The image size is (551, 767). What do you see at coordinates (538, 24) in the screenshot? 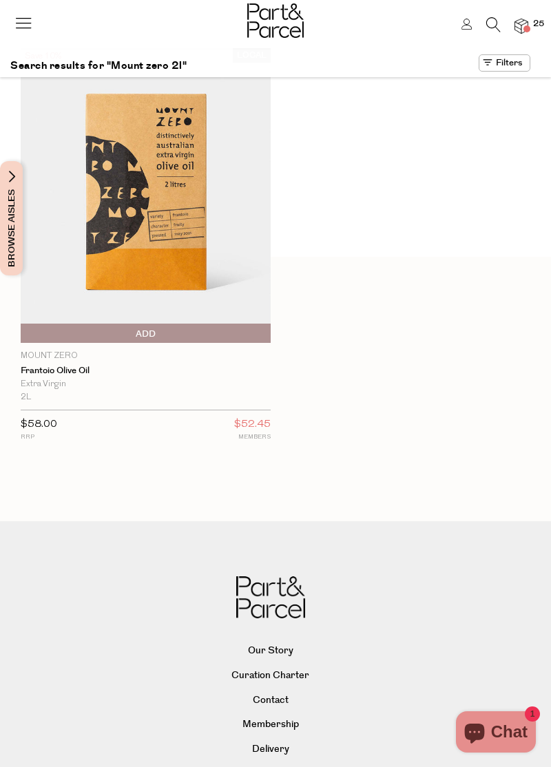
I see `span: 25` at bounding box center [538, 24].